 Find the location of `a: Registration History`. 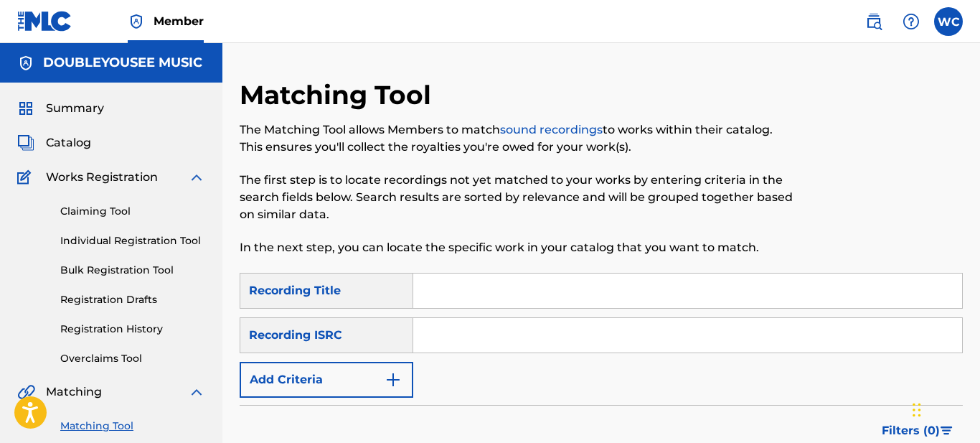

a: Registration History is located at coordinates (133, 328).